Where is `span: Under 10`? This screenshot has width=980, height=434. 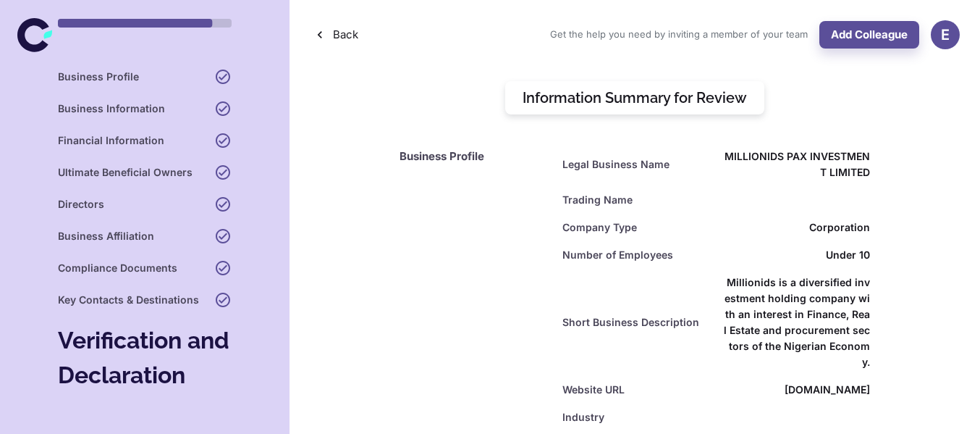
span: Under 10 is located at coordinates (848, 255).